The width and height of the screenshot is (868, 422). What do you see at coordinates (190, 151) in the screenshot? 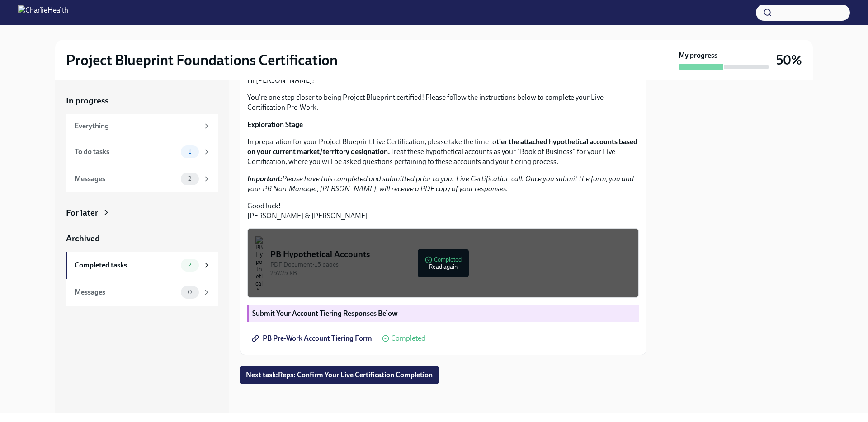
I see `span: 1` at bounding box center [190, 151].